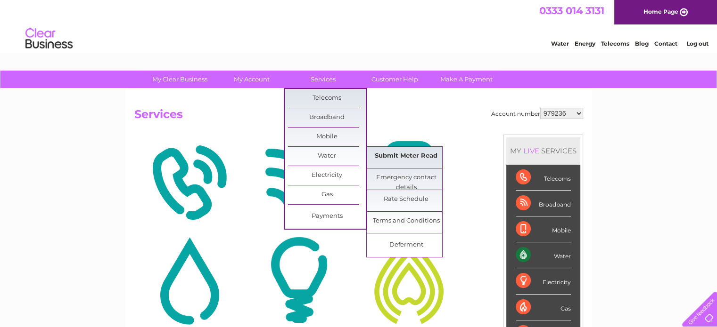 Image resolution: width=717 pixels, height=327 pixels. What do you see at coordinates (543, 255) in the screenshot?
I see `div: Water` at bounding box center [543, 255].